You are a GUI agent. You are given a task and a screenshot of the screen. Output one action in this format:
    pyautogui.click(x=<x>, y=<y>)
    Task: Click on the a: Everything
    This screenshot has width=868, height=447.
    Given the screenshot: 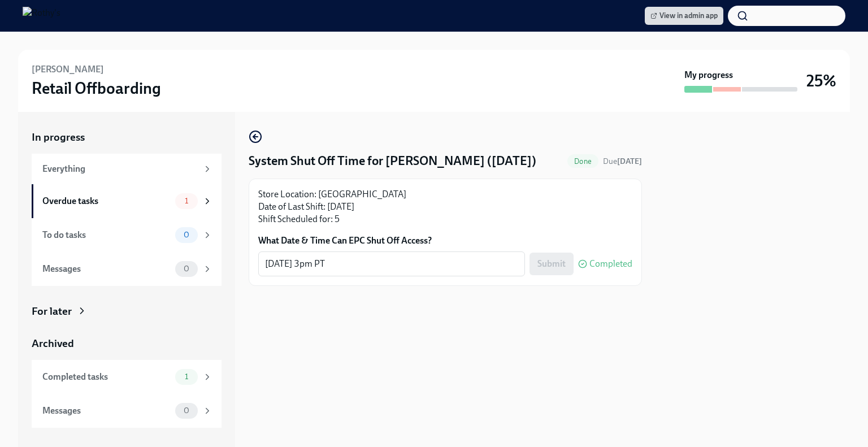 What is the action you would take?
    pyautogui.click(x=126, y=169)
    